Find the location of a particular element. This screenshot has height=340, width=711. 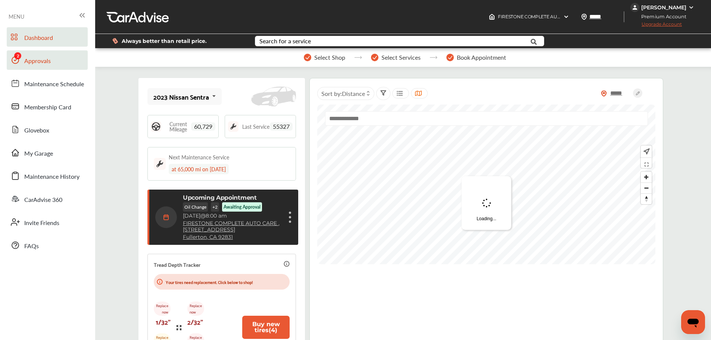

img: placeholder_car.fcab19be.svg is located at coordinates (274, 97).